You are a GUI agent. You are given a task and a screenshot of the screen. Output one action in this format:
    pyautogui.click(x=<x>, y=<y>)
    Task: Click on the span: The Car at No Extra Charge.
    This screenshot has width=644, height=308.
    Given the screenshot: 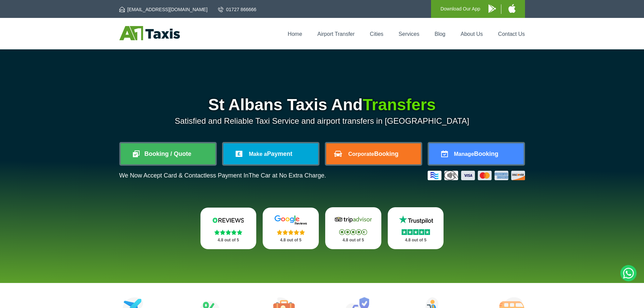 What is the action you would take?
    pyautogui.click(x=287, y=175)
    